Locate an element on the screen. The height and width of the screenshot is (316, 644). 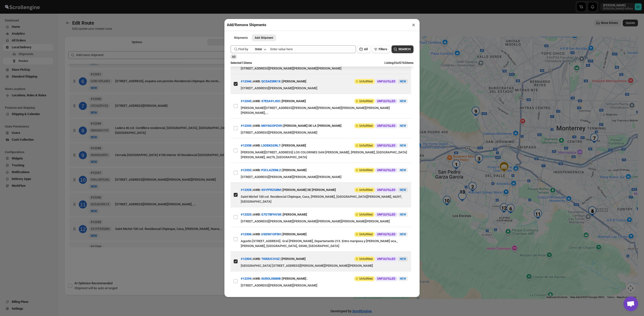
button: #12294 is located at coordinates (246, 278).